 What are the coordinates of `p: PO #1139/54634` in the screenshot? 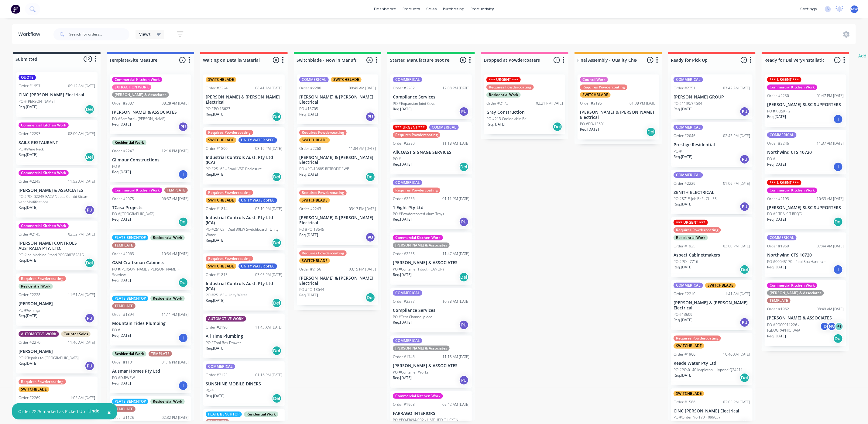 It's located at (688, 104).